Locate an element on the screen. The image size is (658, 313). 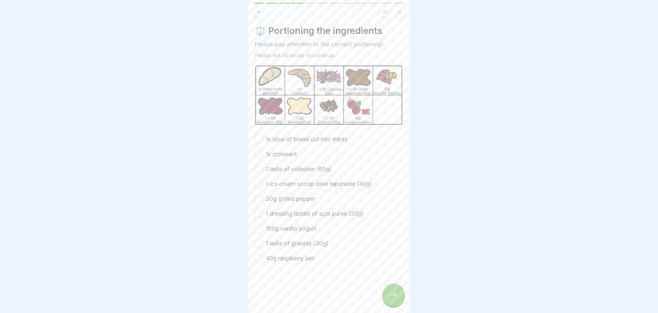
font: 1x croissant is located at coordinates (281, 154).